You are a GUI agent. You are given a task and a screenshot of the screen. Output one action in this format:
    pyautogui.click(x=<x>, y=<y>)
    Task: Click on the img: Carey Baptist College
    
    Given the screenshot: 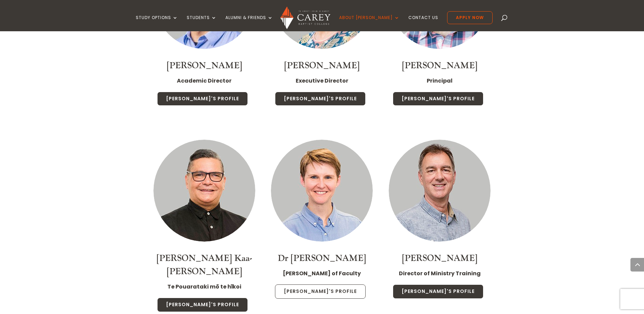 What is the action you would take?
    pyautogui.click(x=305, y=18)
    